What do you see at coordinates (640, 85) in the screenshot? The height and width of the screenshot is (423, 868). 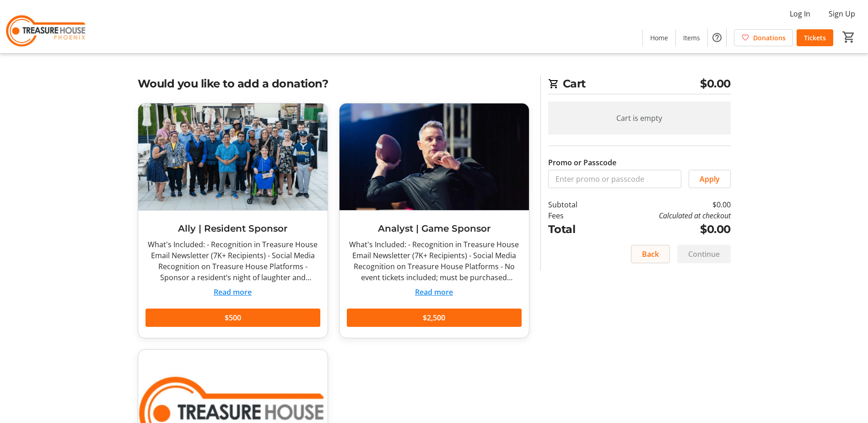 I see `h2: Cart` at bounding box center [640, 85].